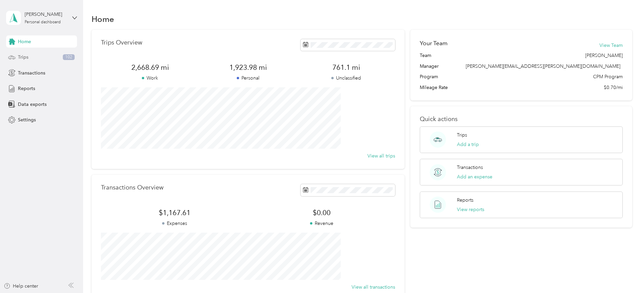 The width and height of the screenshot is (644, 293). I want to click on div: Personal dashboard, so click(42, 22).